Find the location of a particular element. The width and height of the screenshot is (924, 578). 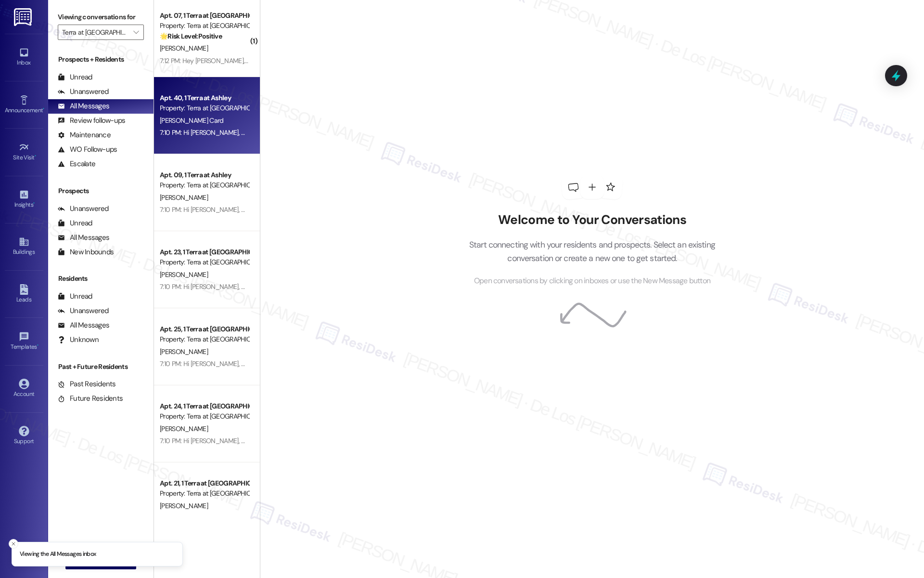

div: Prospects is located at coordinates (101, 191).